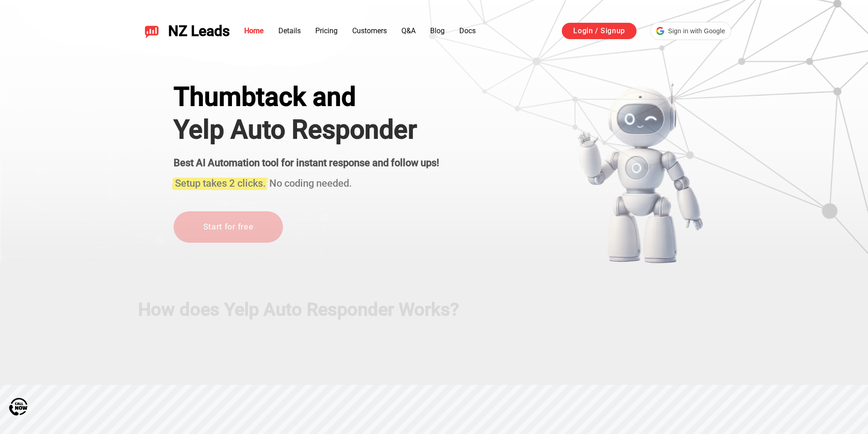  Describe the element at coordinates (306, 97) in the screenshot. I see `div: Thumbtack and` at that location.